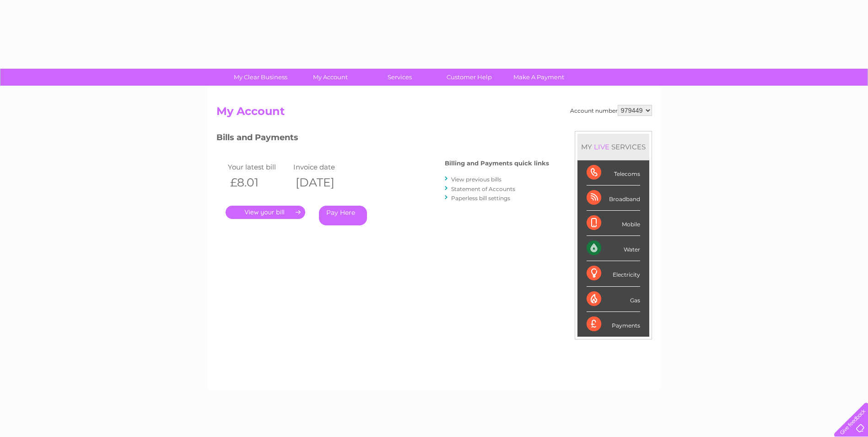  Describe the element at coordinates (480, 198) in the screenshot. I see `a: Paperless bill settings` at that location.